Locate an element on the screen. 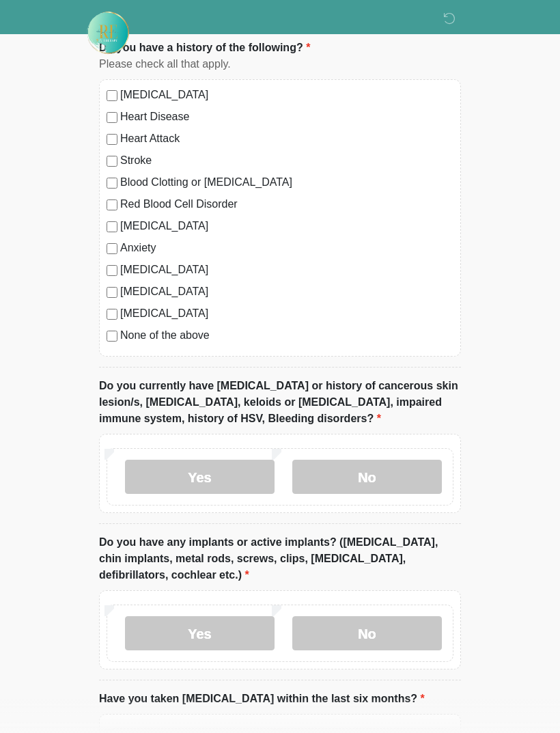 The width and height of the screenshot is (560, 733). label: Anxiety is located at coordinates (287, 248).